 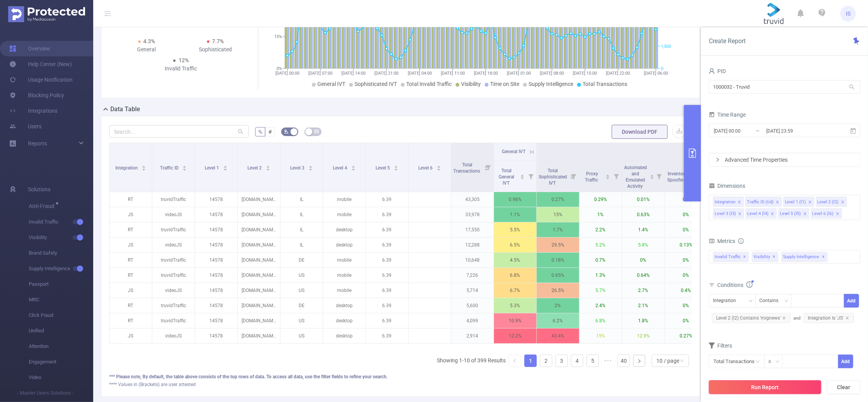 I want to click on input: Search..., so click(x=179, y=131).